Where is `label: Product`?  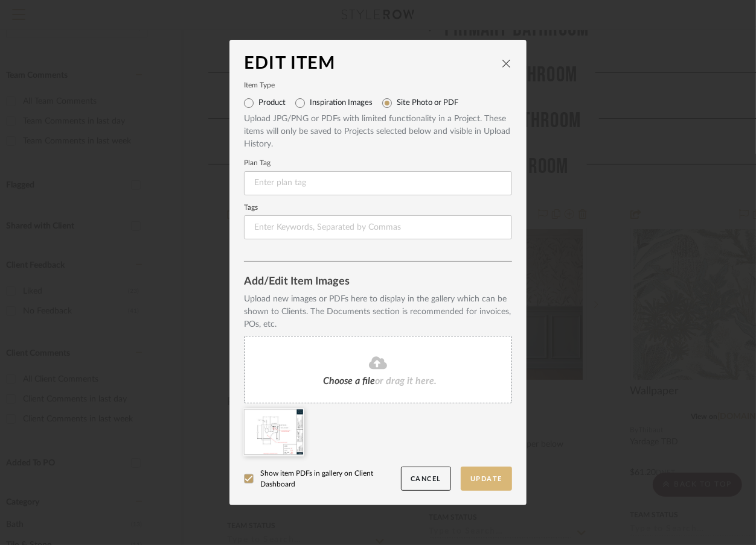 label: Product is located at coordinates (272, 103).